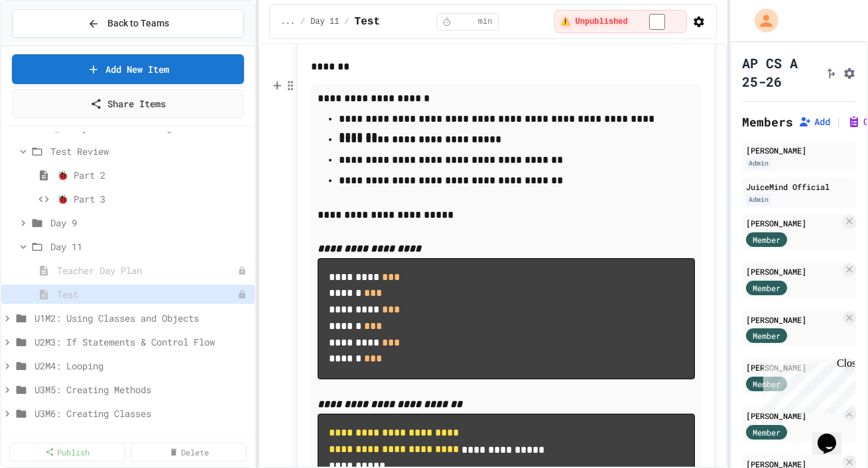 The height and width of the screenshot is (468, 868). What do you see at coordinates (128, 69) in the screenshot?
I see `a: Add New Item` at bounding box center [128, 69].